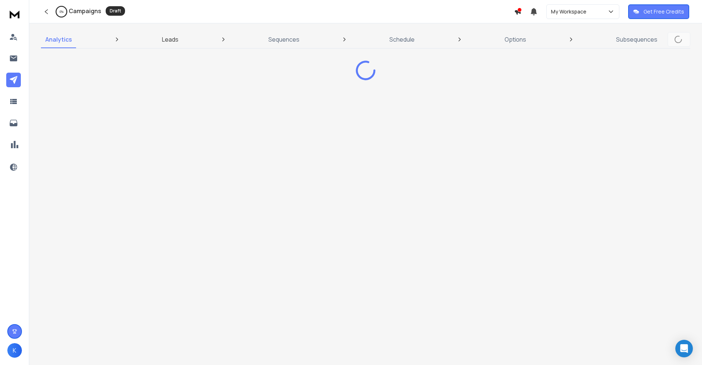 The image size is (702, 365). What do you see at coordinates (170, 39) in the screenshot?
I see `p: Leads` at bounding box center [170, 39].